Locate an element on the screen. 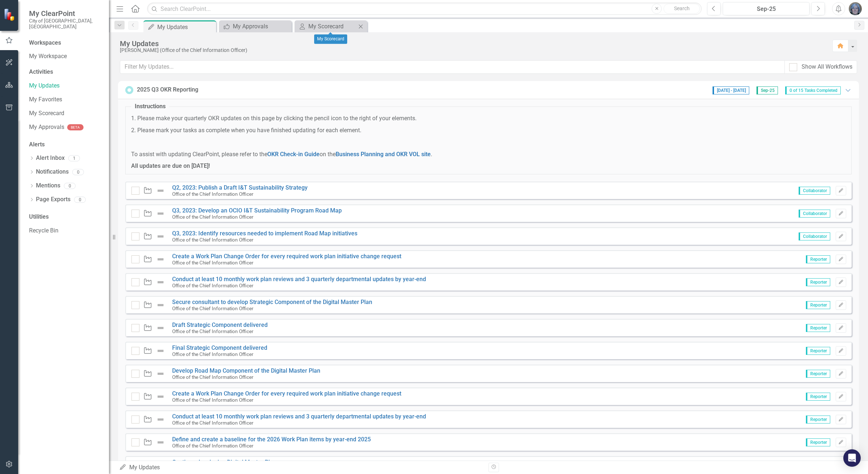  div: Utilities is located at coordinates (65, 217).